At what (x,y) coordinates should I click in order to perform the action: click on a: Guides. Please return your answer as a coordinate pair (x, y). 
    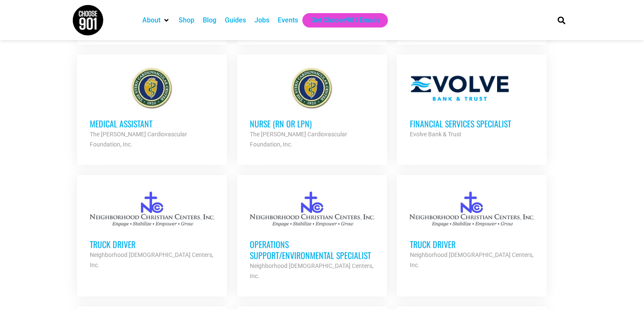
    Looking at the image, I should click on (236, 20).